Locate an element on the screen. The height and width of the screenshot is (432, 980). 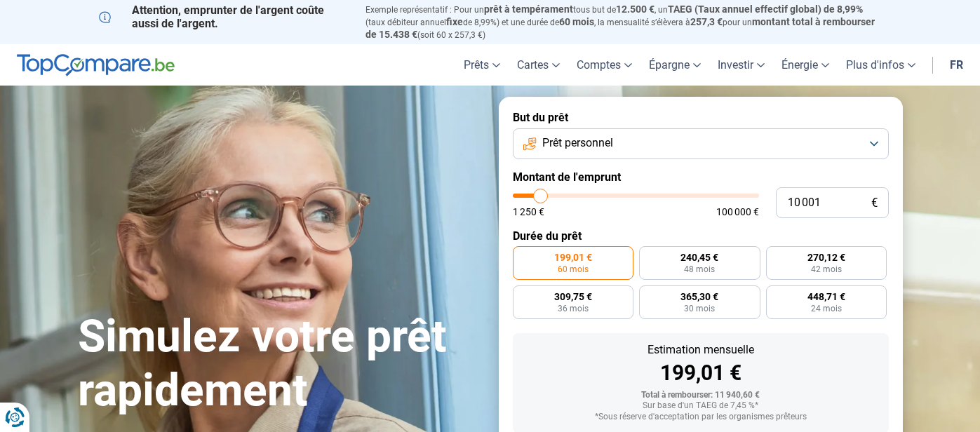
span: 309,75 € is located at coordinates (573, 297).